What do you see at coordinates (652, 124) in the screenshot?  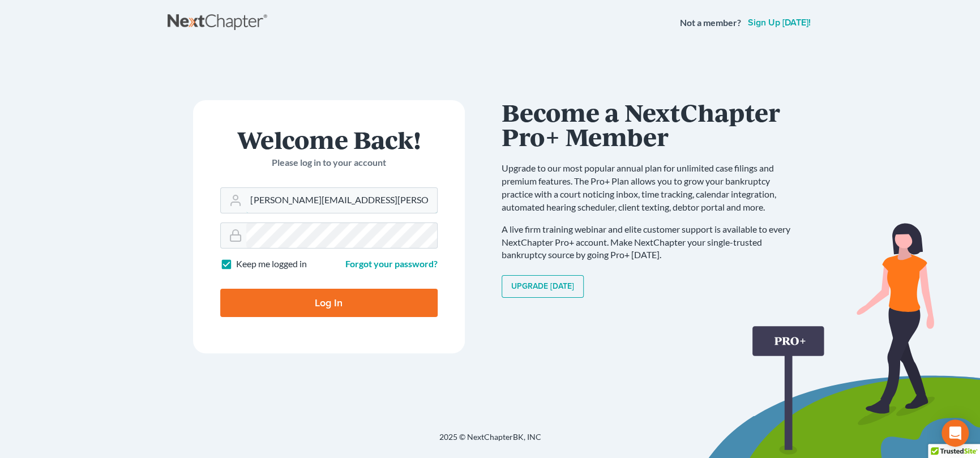 I see `h1: Become a NextChapter Pro+ Member` at bounding box center [652, 124].